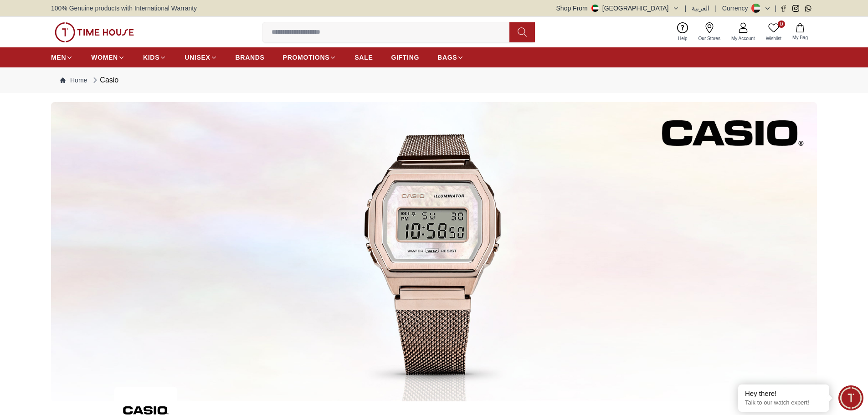 The height and width of the screenshot is (415, 868). I want to click on a: GIFTING, so click(405, 57).